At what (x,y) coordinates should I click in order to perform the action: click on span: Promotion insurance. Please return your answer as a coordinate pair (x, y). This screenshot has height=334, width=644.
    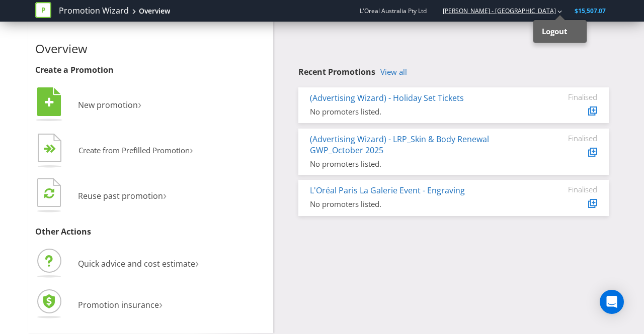
    Looking at the image, I should click on (118, 305).